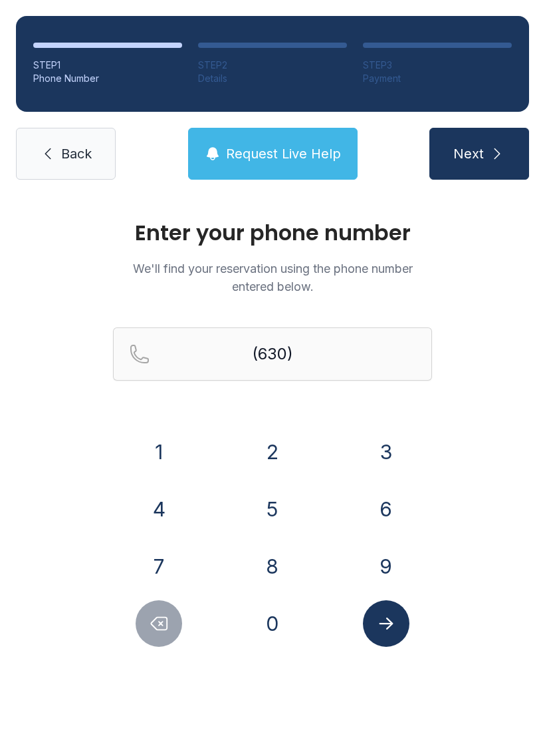 This screenshot has height=756, width=545. I want to click on input: Reservation phone number, so click(272, 354).